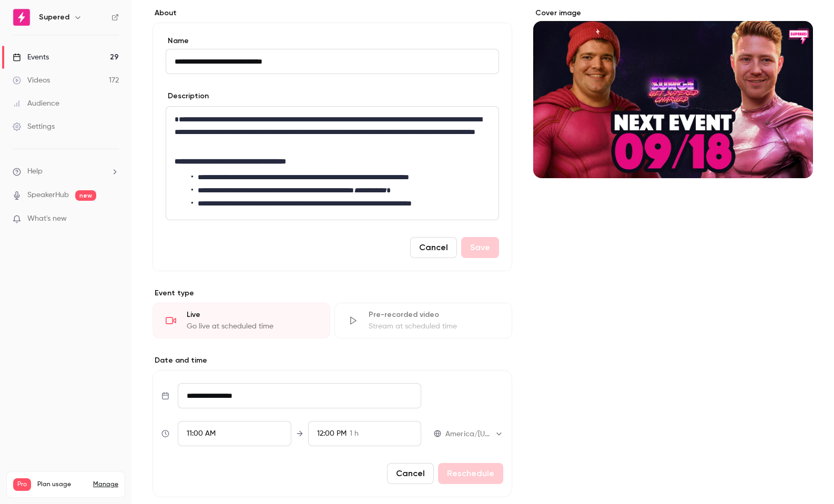 This screenshot has height=504, width=834. I want to click on img: Supered, so click(21, 17).